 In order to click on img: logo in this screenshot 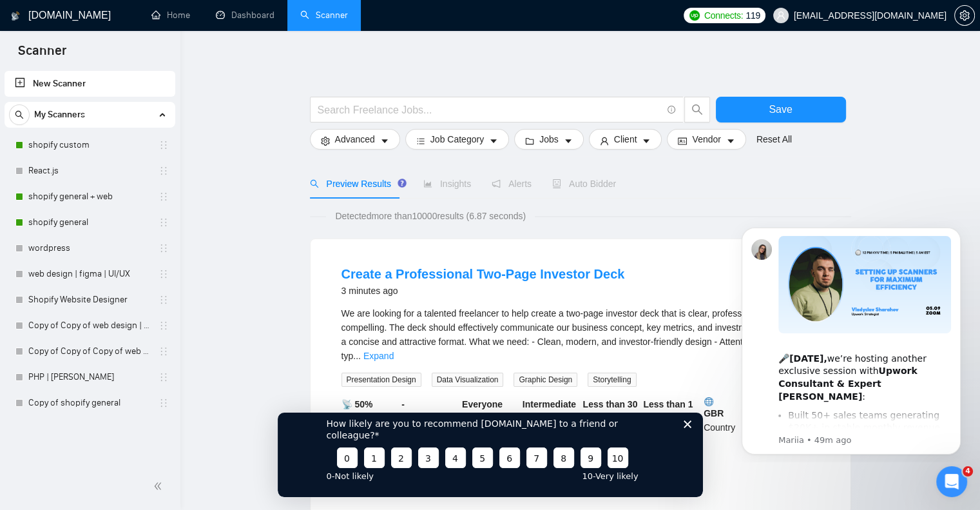, I will do `click(16, 16)`.